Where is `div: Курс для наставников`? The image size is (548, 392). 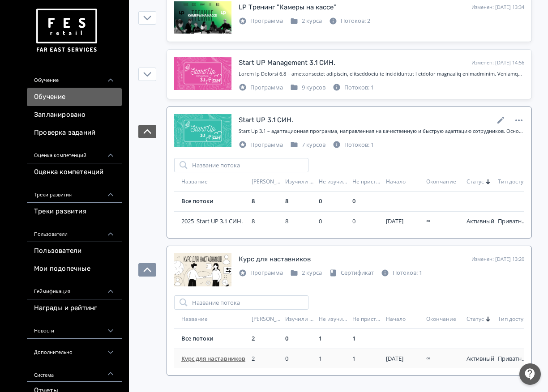 div: Курс для наставников is located at coordinates (274, 259).